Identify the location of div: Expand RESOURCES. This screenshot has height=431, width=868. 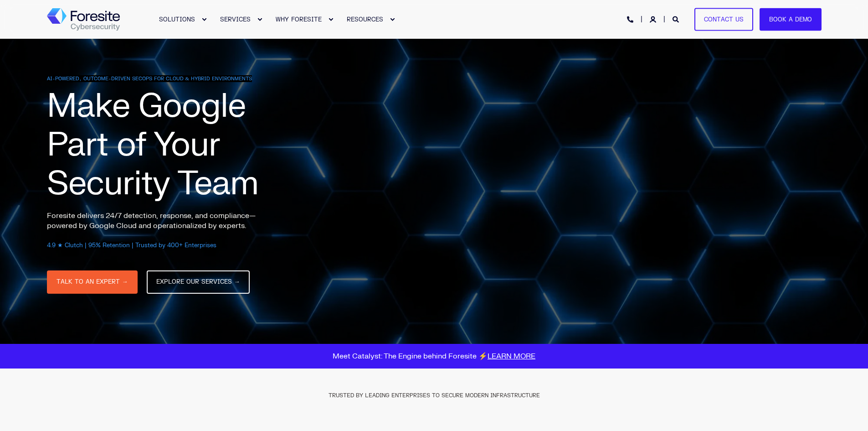
(392, 20).